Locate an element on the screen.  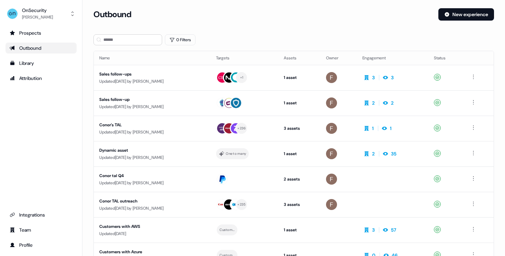
a: Go to outbound experience is located at coordinates (41, 48).